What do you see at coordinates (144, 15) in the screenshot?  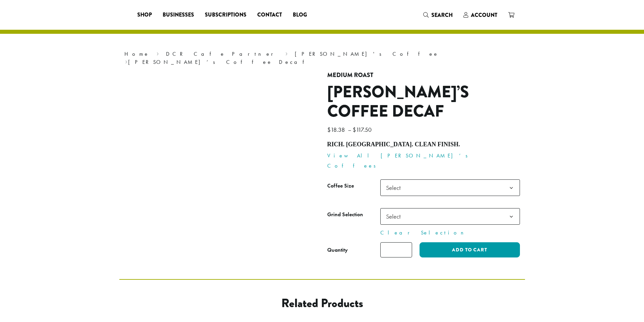 I see `span: Shop` at bounding box center [144, 15].